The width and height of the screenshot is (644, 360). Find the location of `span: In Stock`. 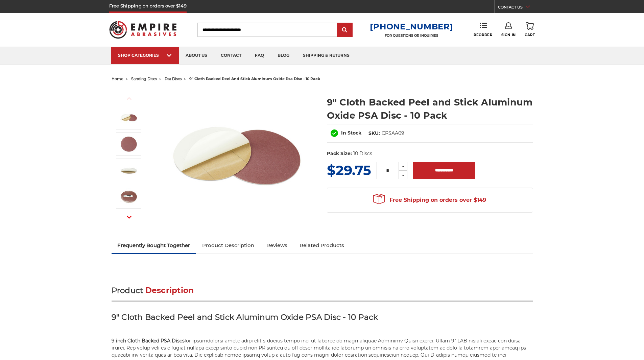

span: In Stock is located at coordinates (352, 133).